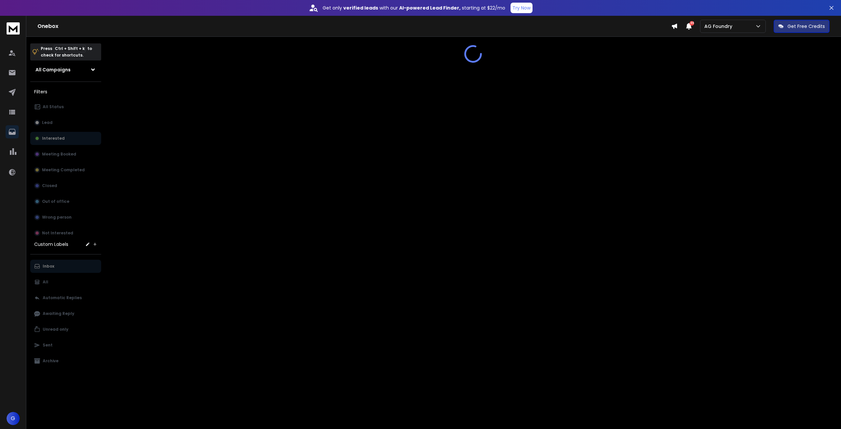 The width and height of the screenshot is (841, 429). What do you see at coordinates (522, 8) in the screenshot?
I see `button: Try Now` at bounding box center [522, 8].